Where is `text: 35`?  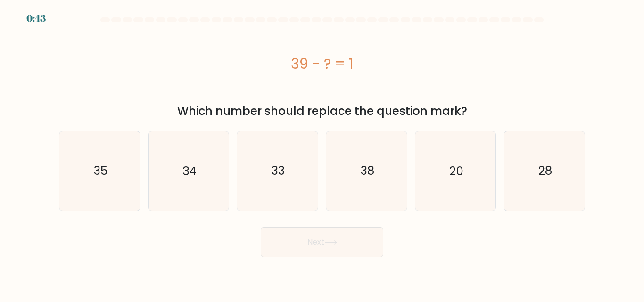
text: 35 is located at coordinates (100, 171).